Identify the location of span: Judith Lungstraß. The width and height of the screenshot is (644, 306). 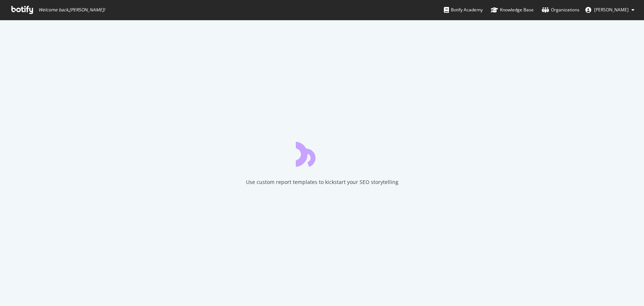
(611, 10).